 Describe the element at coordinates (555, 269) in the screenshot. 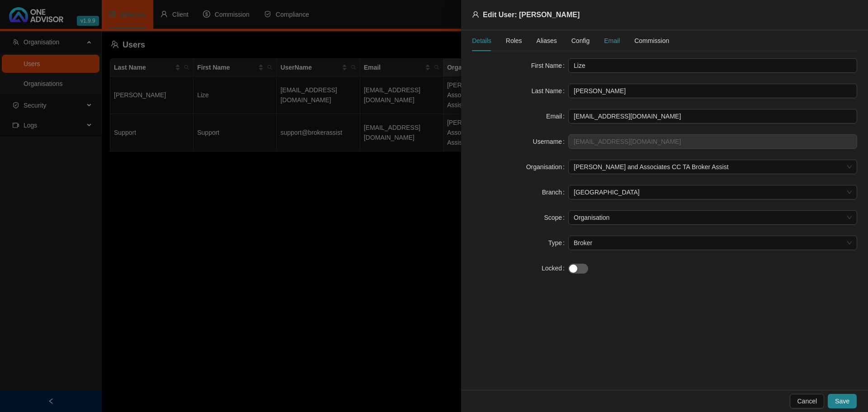

I see `label: Locked` at that location.